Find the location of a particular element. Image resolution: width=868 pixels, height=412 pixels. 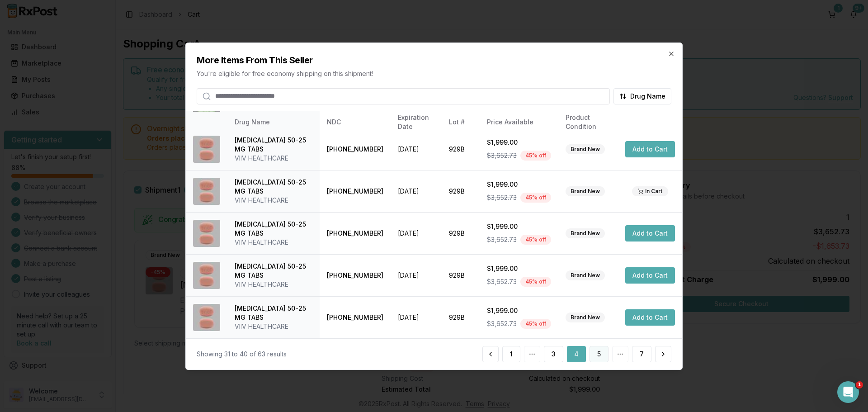

span: 1 is located at coordinates (860, 385).